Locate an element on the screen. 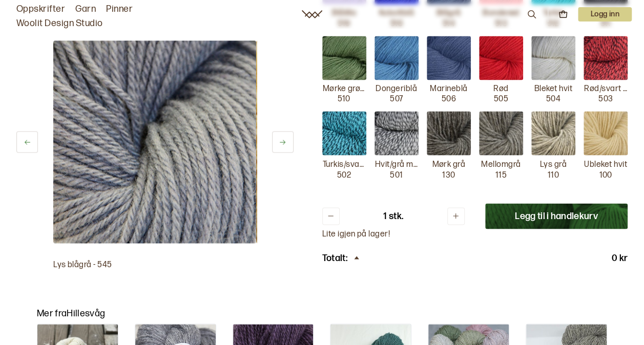 This screenshot has width=644, height=345. p: 507 is located at coordinates (396, 99).